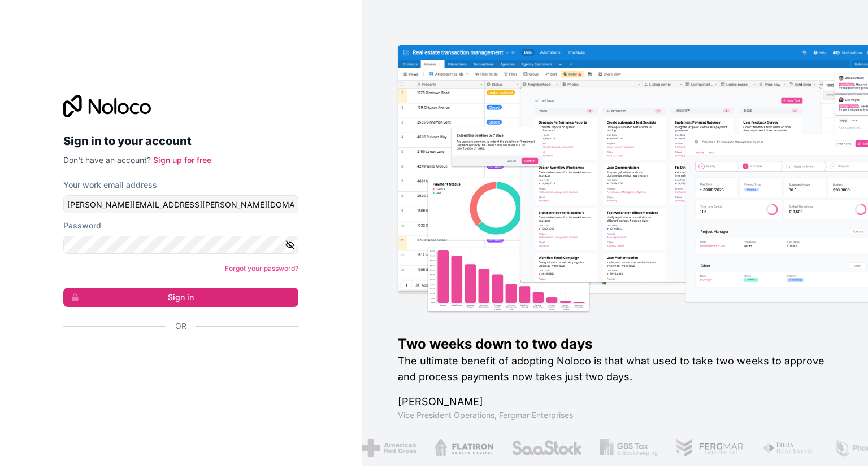 This screenshot has height=466, width=868. I want to click on h1: Vice President Operations , Fergmar Enterprises, so click(615, 416).